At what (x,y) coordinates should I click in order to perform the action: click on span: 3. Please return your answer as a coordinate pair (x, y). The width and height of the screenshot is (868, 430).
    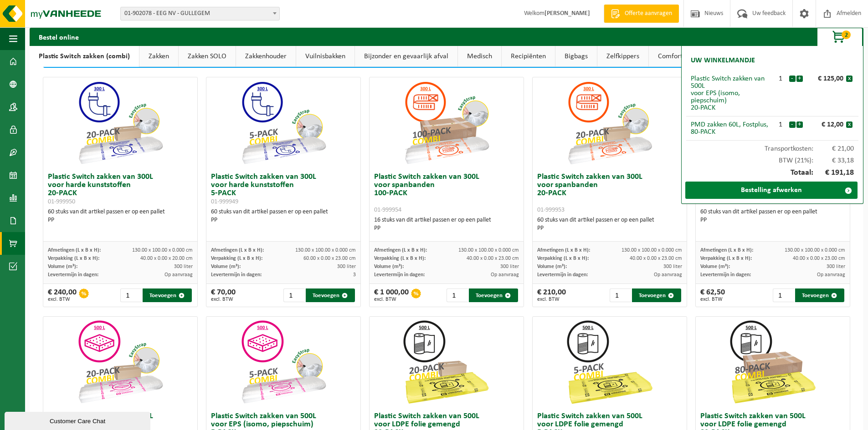
    Looking at the image, I should click on (354, 275).